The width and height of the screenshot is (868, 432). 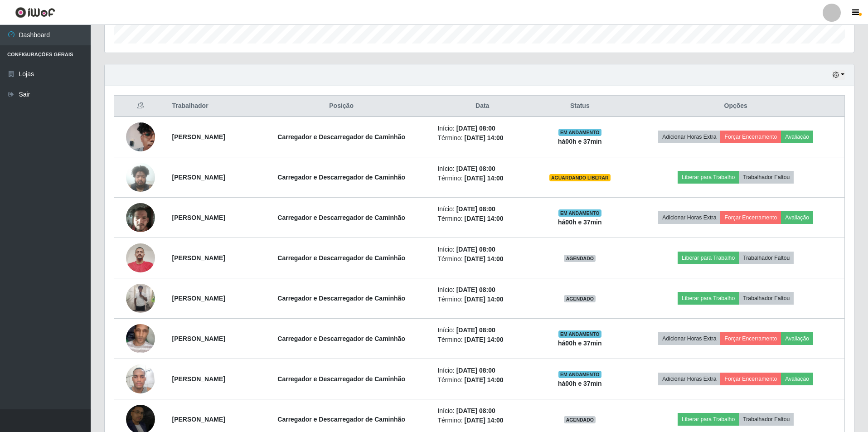 What do you see at coordinates (140, 339) in the screenshot?
I see `img: 1749255335293.jpeg` at bounding box center [140, 339].